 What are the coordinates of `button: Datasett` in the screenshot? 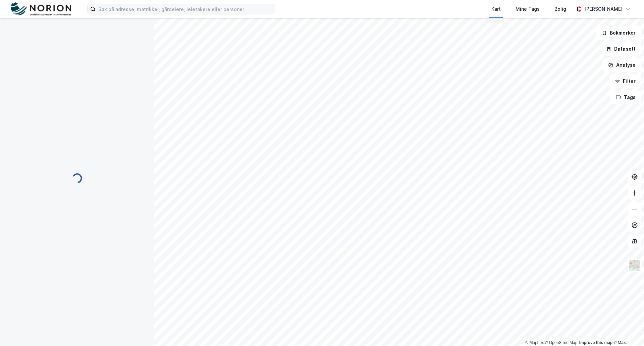 It's located at (621, 49).